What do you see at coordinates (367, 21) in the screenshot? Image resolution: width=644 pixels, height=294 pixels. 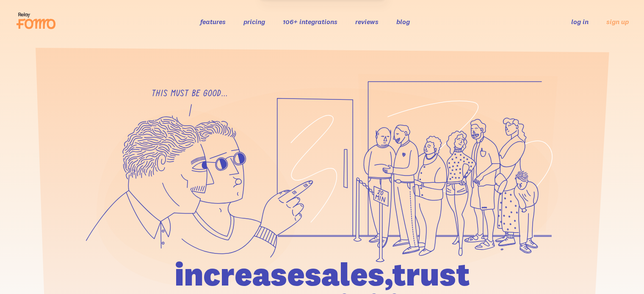 I see `a: reviews` at bounding box center [367, 21].